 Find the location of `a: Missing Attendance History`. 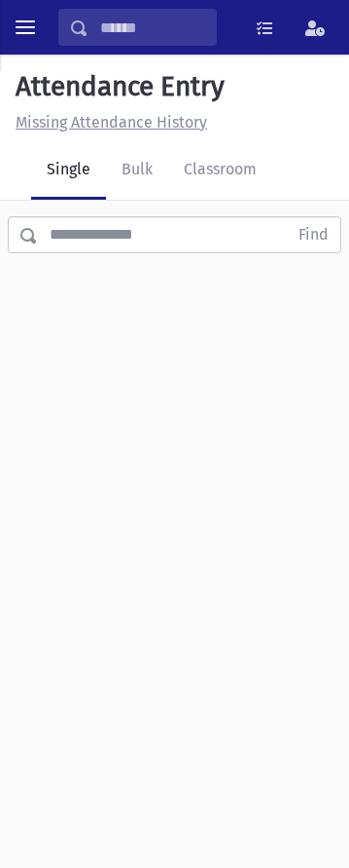

a: Missing Attendance History is located at coordinates (111, 121).